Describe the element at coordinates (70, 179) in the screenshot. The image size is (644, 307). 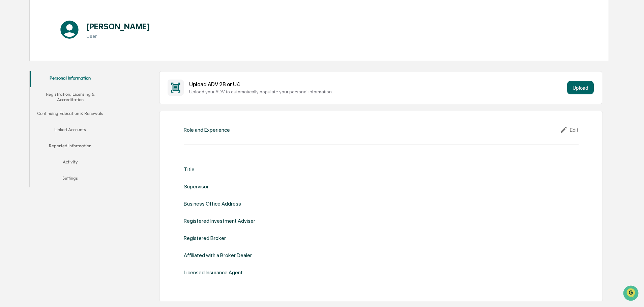
I see `button: Settings` at that location.